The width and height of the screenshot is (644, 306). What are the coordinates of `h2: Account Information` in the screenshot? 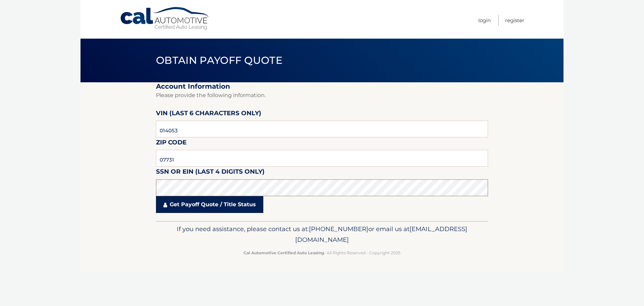 It's located at (322, 86).